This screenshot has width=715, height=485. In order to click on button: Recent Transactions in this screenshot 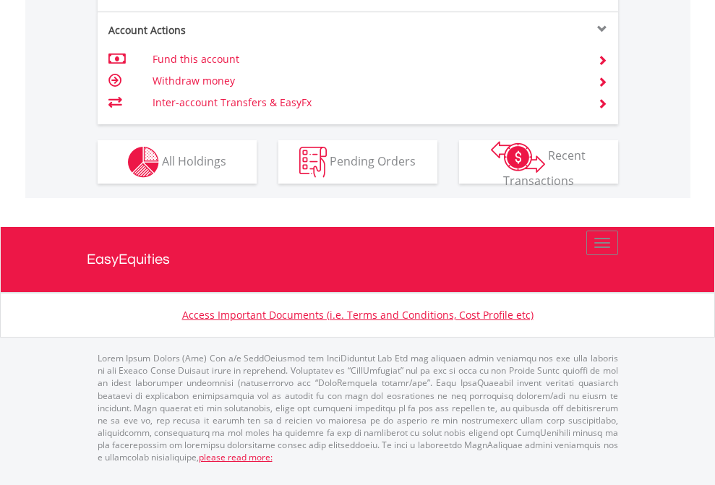, I will do `click(539, 162)`.